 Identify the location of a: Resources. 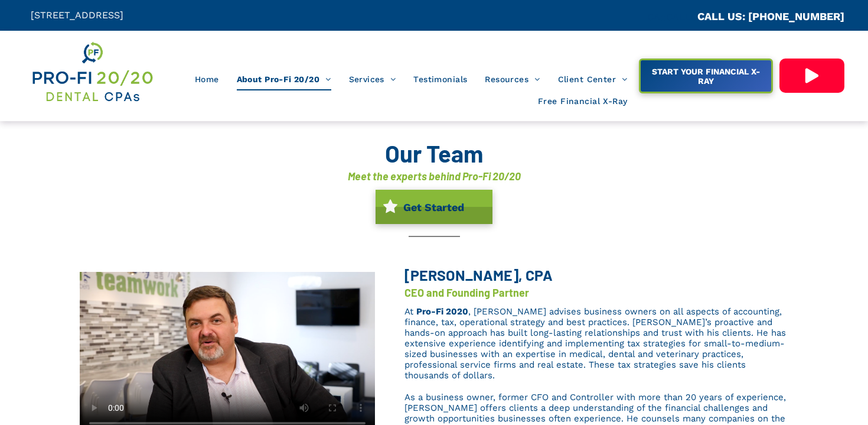
(512, 79).